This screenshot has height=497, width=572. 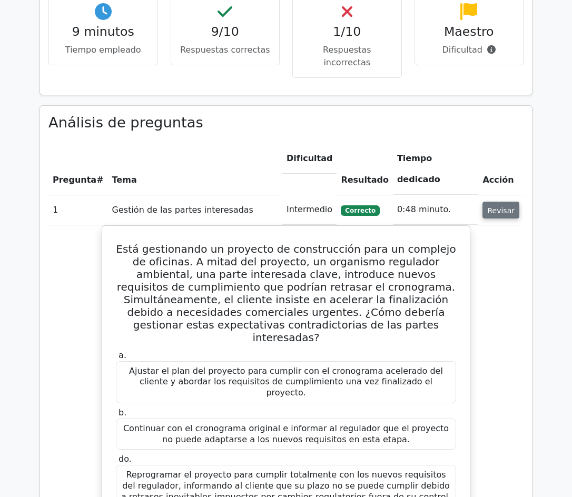 I want to click on font: Revisar, so click(x=501, y=210).